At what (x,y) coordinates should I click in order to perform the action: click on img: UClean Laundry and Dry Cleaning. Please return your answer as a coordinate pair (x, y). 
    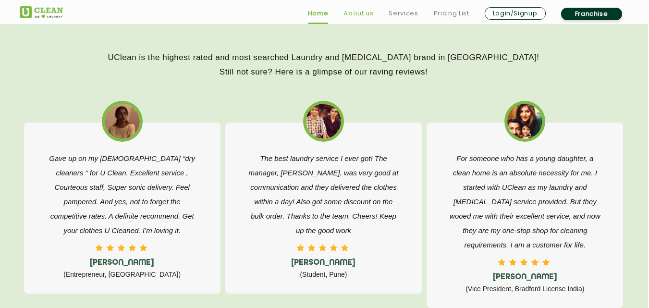
    Looking at the image, I should click on (41, 12).